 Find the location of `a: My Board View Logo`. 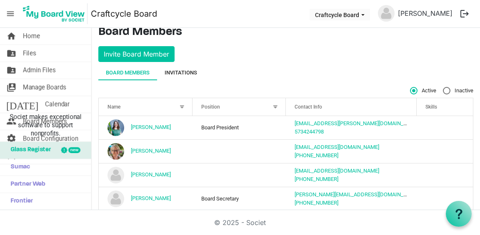

a: My Board View Logo is located at coordinates (55, 14).